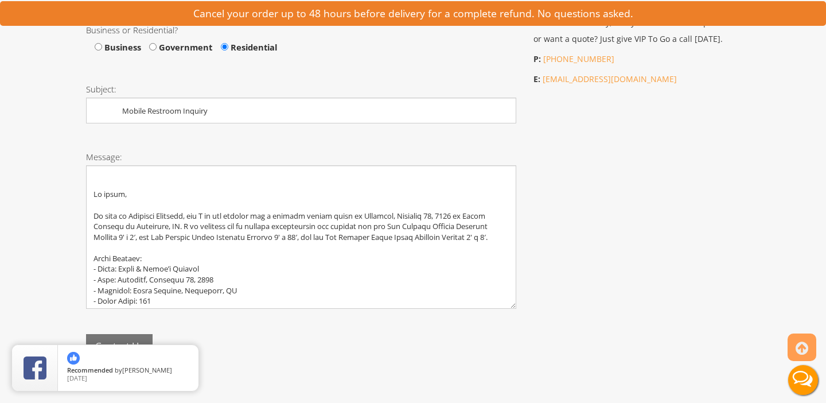 The height and width of the screenshot is (403, 826). I want to click on span: by, so click(128, 370).